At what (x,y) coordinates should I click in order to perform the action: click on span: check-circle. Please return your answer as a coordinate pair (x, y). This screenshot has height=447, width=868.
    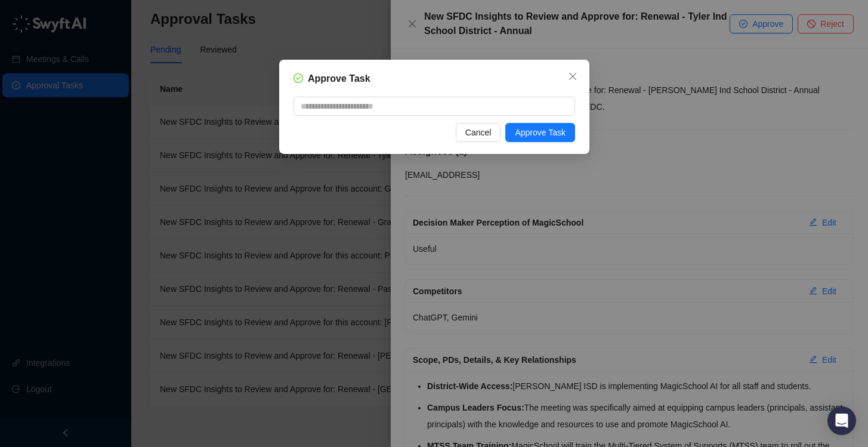
    Looking at the image, I should click on (299, 78).